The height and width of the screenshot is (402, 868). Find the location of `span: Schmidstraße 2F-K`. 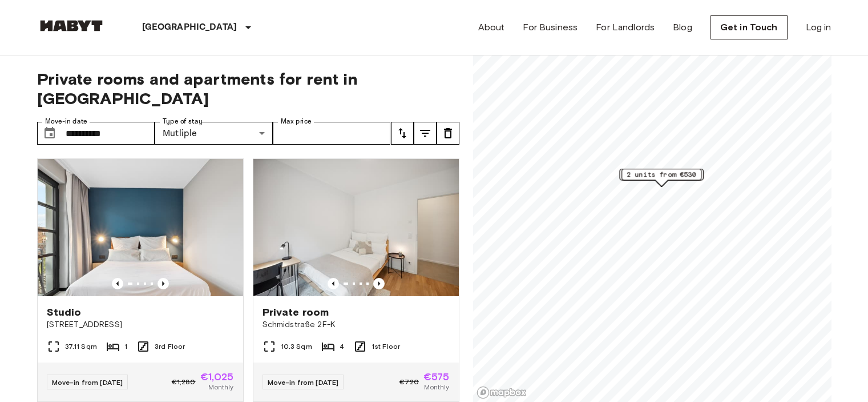

span: Schmidstraße 2F-K is located at coordinates (357, 325).